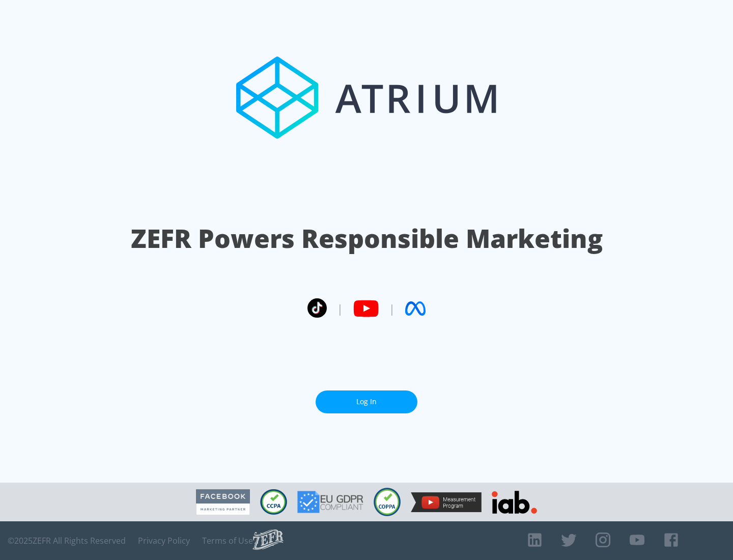 The height and width of the screenshot is (560, 733). What do you see at coordinates (273, 502) in the screenshot?
I see `img: CCPA Compliant` at bounding box center [273, 502].